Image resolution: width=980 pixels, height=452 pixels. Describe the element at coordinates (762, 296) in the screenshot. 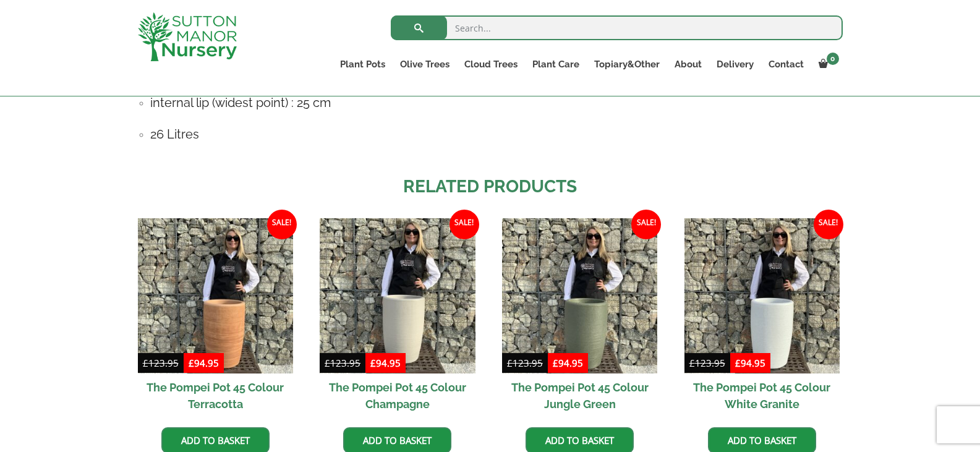

I see `img: The Pompei Pot 45 Colour White Granite` at that location.